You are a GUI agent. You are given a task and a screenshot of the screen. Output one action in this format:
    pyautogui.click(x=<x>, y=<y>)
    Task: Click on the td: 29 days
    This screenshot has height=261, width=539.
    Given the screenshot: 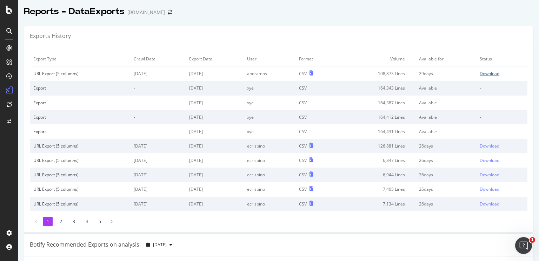 What is the action you would take?
    pyautogui.click(x=446, y=74)
    